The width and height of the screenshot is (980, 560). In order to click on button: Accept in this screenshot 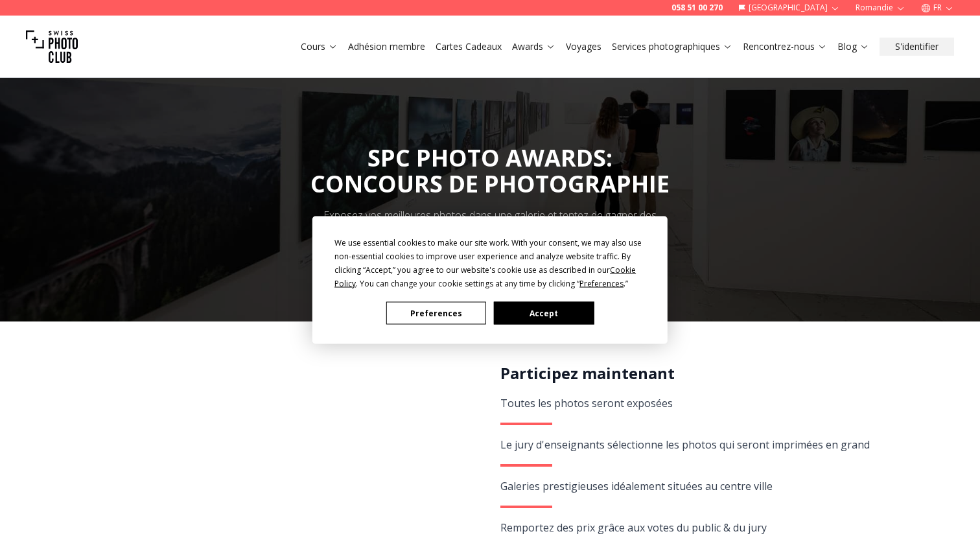, I will do `click(544, 313)`.